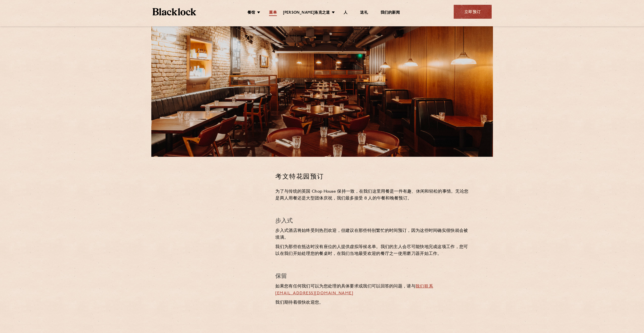 The height and width of the screenshot is (333, 644). Describe the element at coordinates (174, 12) in the screenshot. I see `img: BL_Textured_Logo-footer-cropped.svg` at that location.